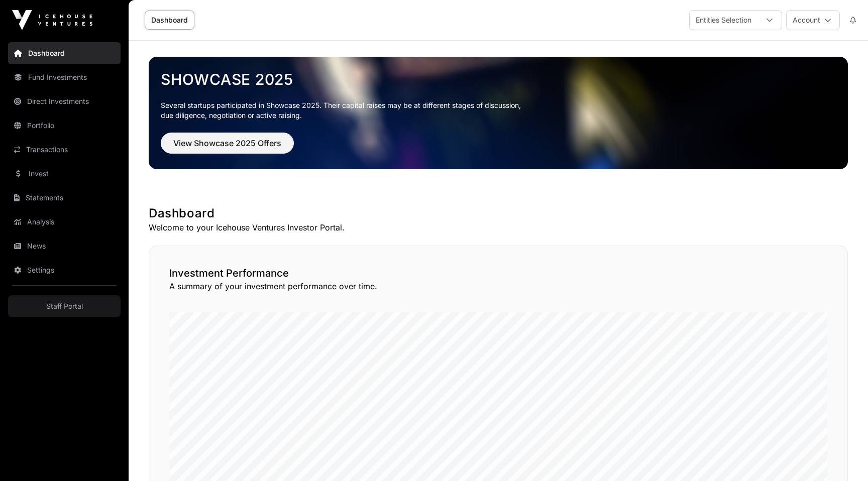 This screenshot has height=481, width=868. Describe the element at coordinates (498, 273) in the screenshot. I see `h2: Investment Performance` at that location.